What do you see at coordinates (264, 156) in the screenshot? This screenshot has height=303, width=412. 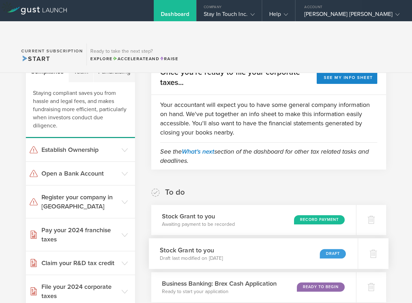 I see `em: See the section of the dashboard for other tax related tasks and deadlines.` at bounding box center [264, 156].